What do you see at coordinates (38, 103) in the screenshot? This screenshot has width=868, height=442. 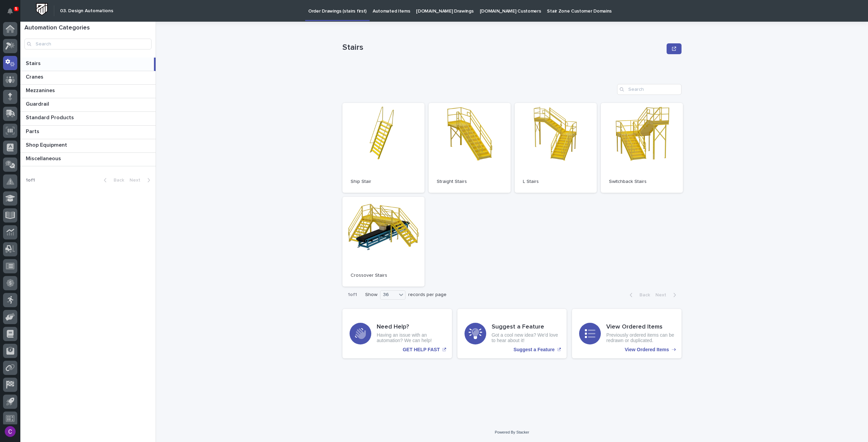 I see `p: Guardrail` at bounding box center [38, 103].